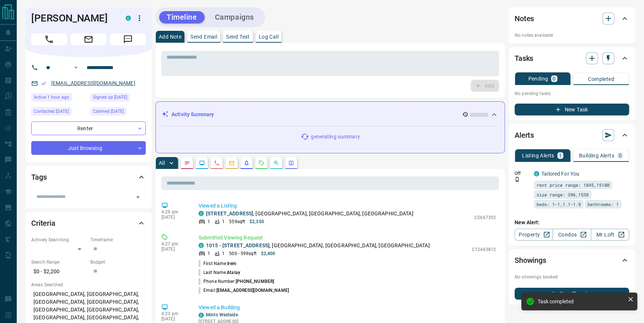 This screenshot has width=644, height=323. What do you see at coordinates (59, 272) in the screenshot?
I see `p: $0 - $2,200` at bounding box center [59, 272].